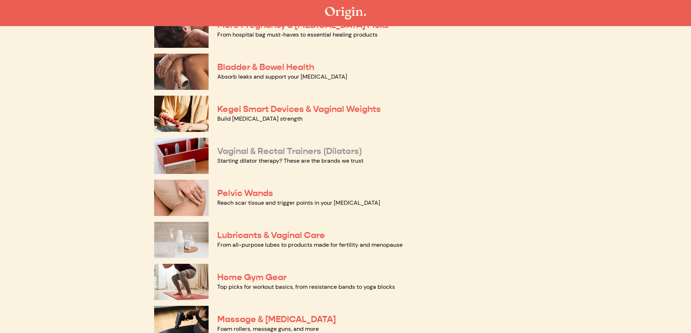 The height and width of the screenshot is (333, 691). Describe the element at coordinates (297, 34) in the screenshot. I see `a: From hospital bag must-haves to essential healing products` at that location.